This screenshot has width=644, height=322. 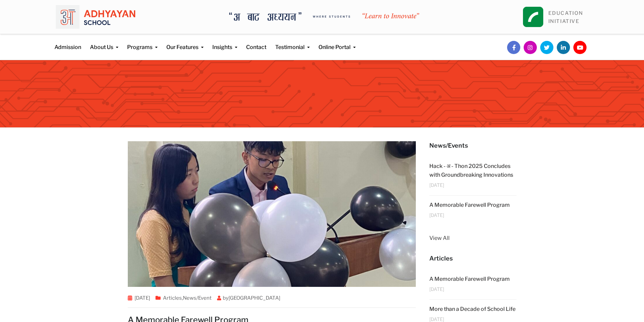 I want to click on img: square_leapfrog, so click(x=533, y=17).